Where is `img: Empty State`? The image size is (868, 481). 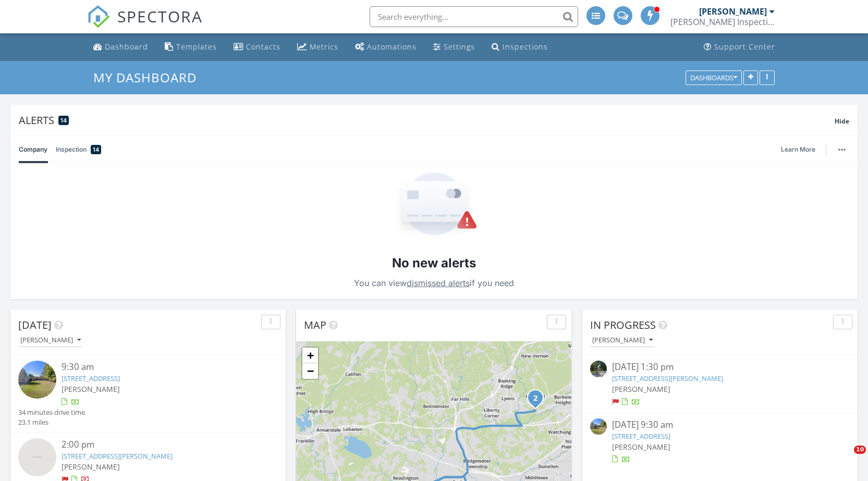 img: Empty State is located at coordinates (434, 205).